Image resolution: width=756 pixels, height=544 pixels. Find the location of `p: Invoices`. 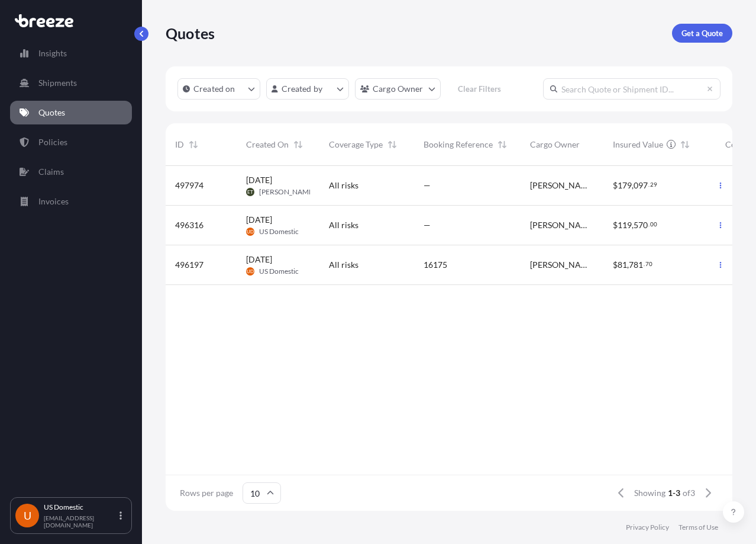

p: Invoices is located at coordinates (53, 201).